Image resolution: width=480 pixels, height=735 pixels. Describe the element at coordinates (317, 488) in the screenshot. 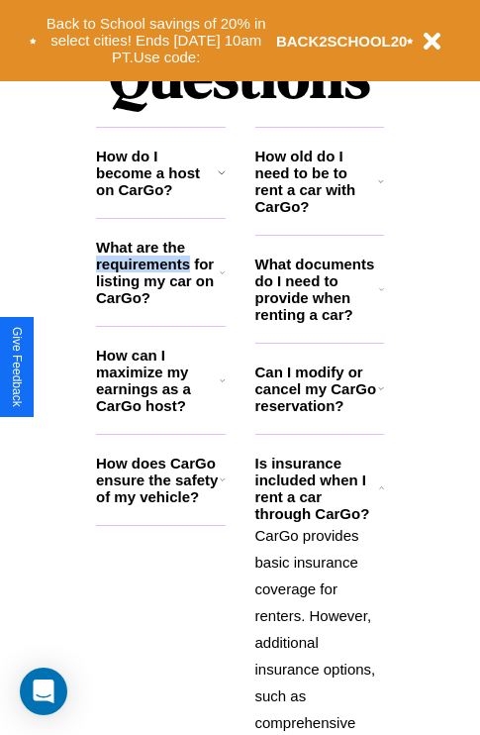

I see `h3: Is insurance included when I rent a car through CarGo?` at that location.